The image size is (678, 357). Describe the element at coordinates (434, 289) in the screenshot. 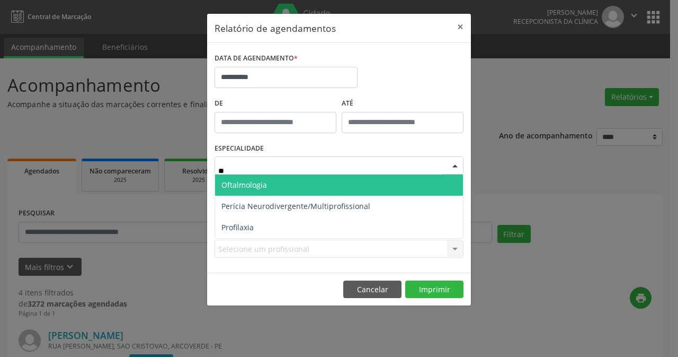

I see `button: Imprimir` at that location.